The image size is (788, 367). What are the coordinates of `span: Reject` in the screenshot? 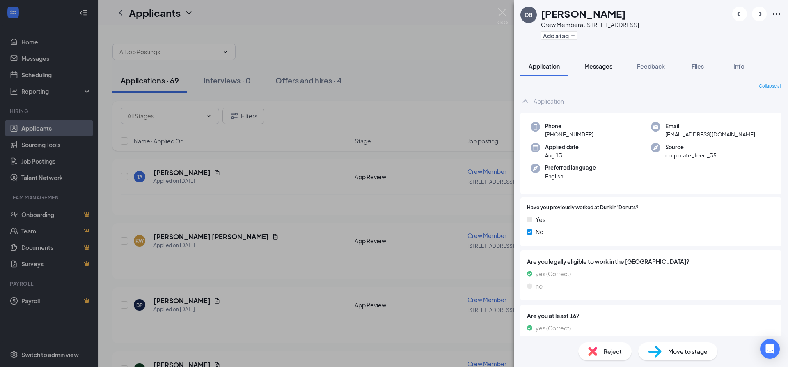 It's located at (613, 351).